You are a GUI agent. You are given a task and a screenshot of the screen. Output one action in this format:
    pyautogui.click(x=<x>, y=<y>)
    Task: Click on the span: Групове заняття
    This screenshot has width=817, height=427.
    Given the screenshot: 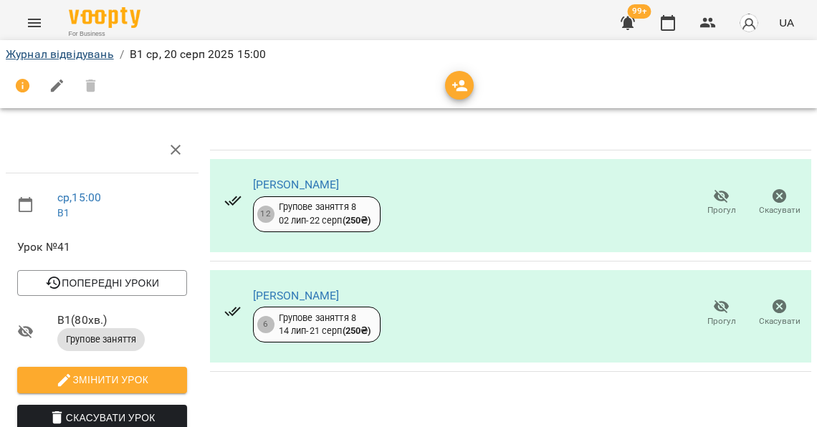 What is the action you would take?
    pyautogui.click(x=101, y=340)
    